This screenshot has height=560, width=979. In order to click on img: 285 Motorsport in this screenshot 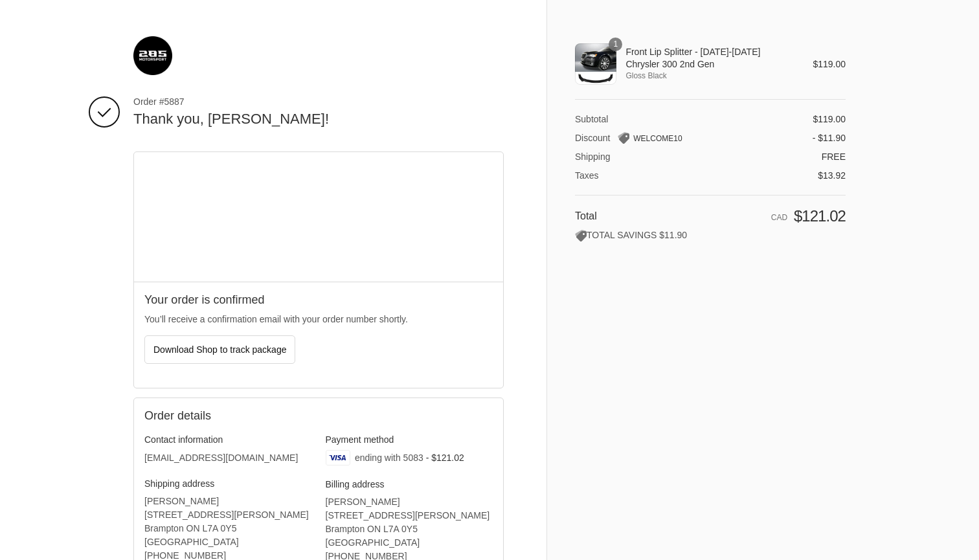, I will do `click(153, 56)`.